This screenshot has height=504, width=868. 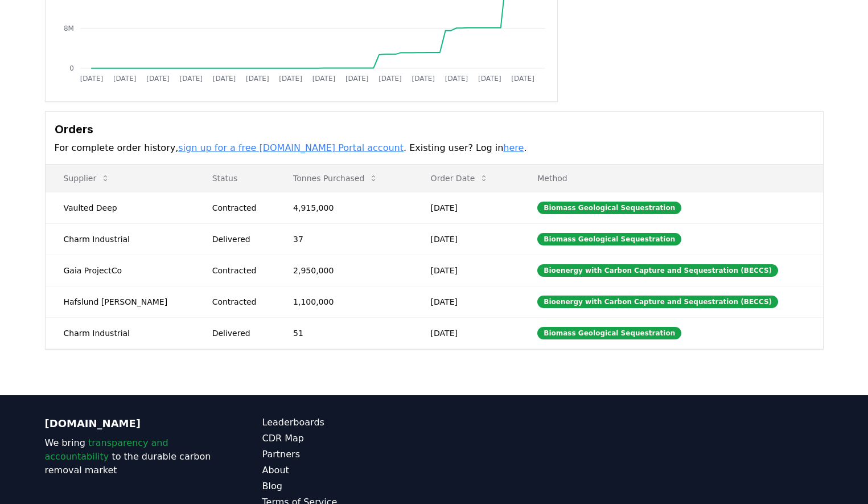 I want to click on td: 1,100,000, so click(x=344, y=301).